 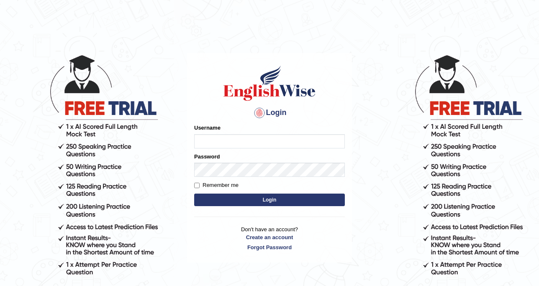 What do you see at coordinates (269, 247) in the screenshot?
I see `a: Forgot Password` at bounding box center [269, 247].